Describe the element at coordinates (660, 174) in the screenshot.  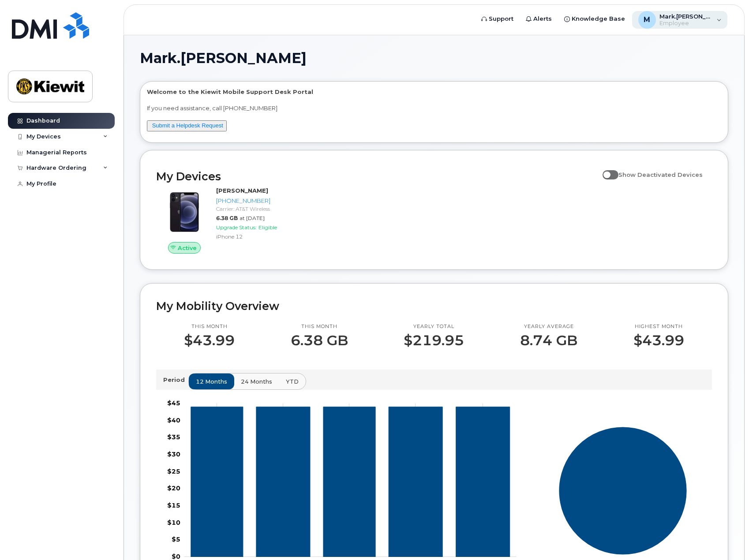
I see `span: Show Deactivated Devices` at that location.